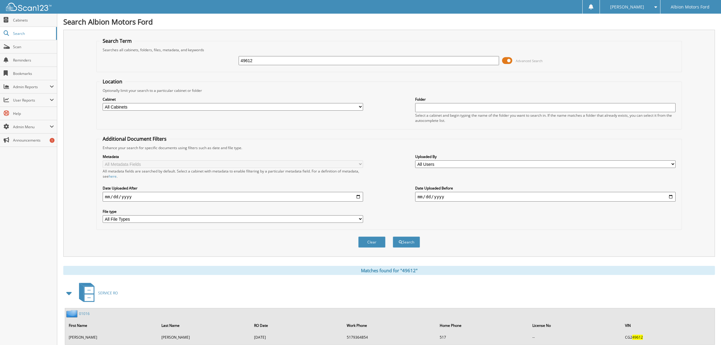  Describe the element at coordinates (389, 90) in the screenshot. I see `div: Optionally limit your search to a particular cabinet or folder` at that location.